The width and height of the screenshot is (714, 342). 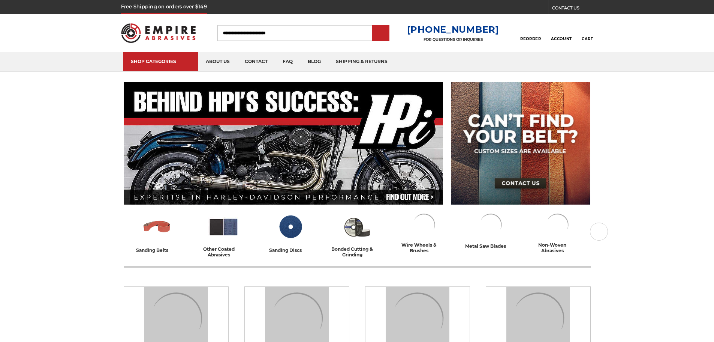 I want to click on div: sanding discs, so click(x=290, y=250).